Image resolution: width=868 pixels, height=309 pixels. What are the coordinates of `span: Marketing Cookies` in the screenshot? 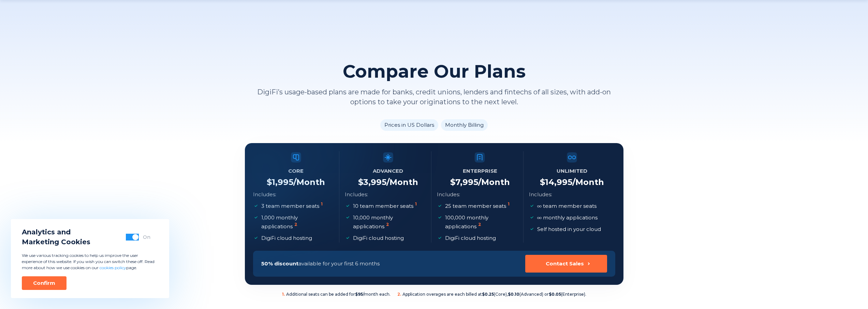 It's located at (56, 242).